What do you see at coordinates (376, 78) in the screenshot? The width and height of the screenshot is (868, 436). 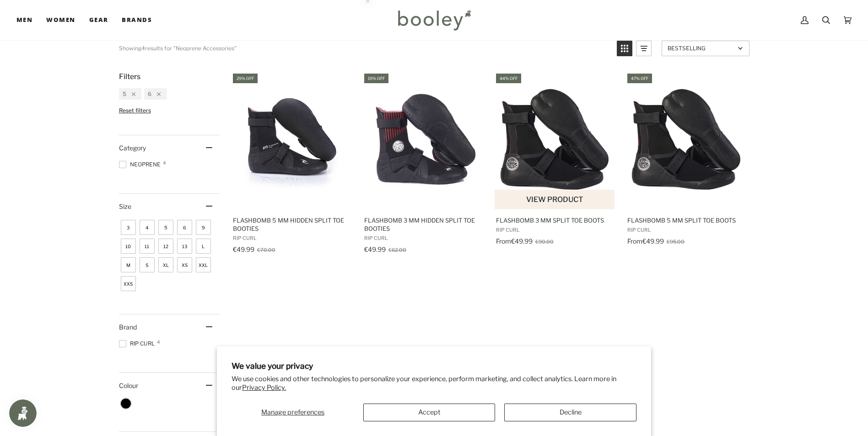 I see `div: 19% off` at bounding box center [376, 78].